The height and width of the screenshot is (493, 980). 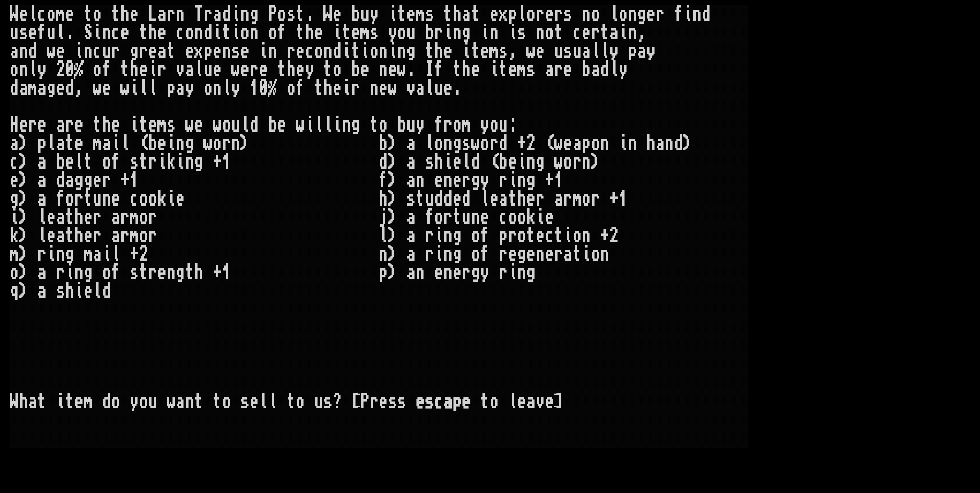 What do you see at coordinates (199, 14) in the screenshot?
I see `div: T` at bounding box center [199, 14].